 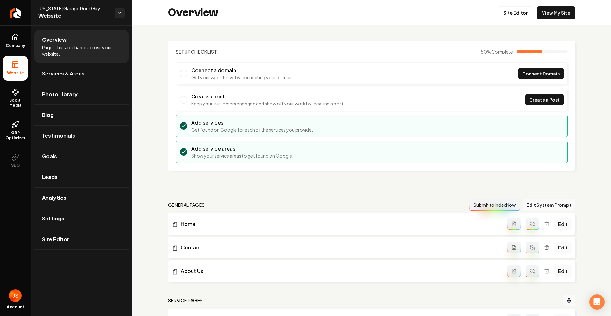 I want to click on span: Setup, so click(x=183, y=52).